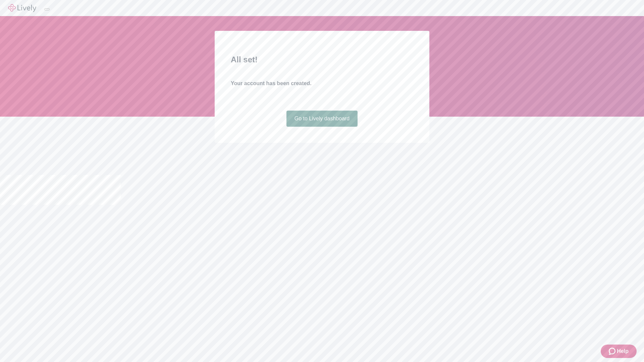  Describe the element at coordinates (322, 119) in the screenshot. I see `a: Go to Lively dashboard` at that location.